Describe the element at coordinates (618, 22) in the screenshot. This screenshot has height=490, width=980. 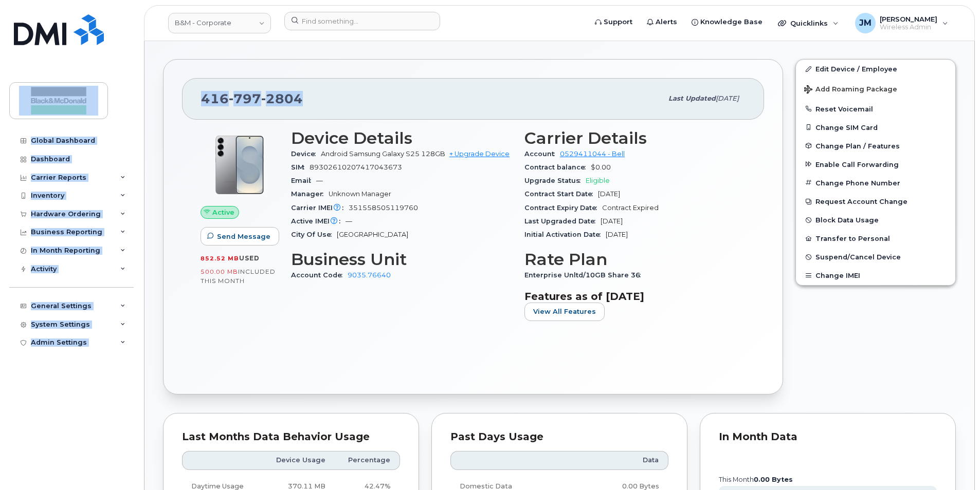
I see `span: Support` at that location.